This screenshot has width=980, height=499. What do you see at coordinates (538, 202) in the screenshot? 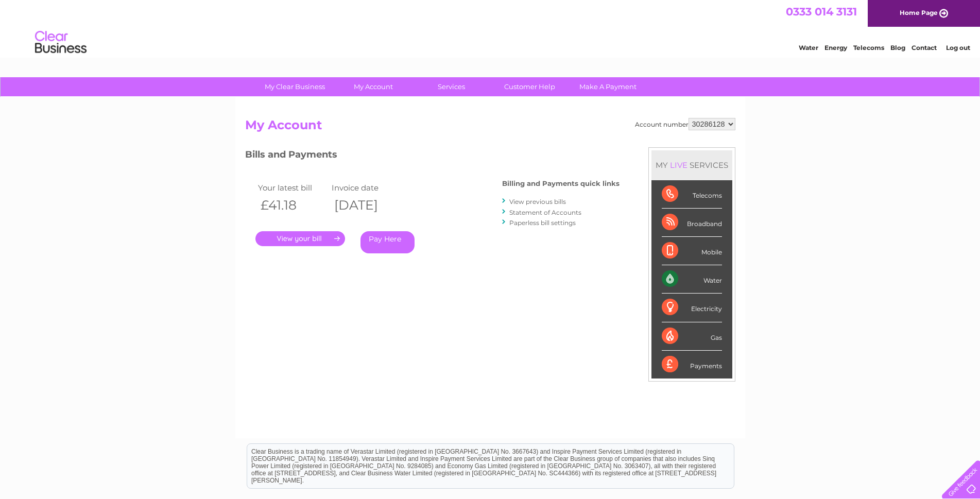
I see `a: View previous bills` at bounding box center [538, 202].